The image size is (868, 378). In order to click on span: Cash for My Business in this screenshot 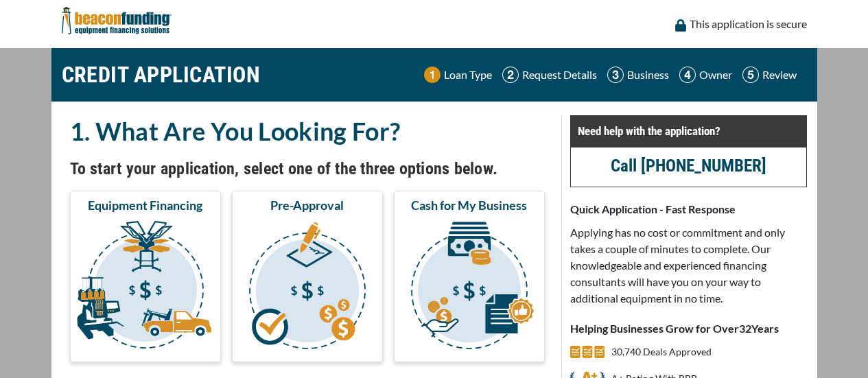, I will do `click(468, 205)`.